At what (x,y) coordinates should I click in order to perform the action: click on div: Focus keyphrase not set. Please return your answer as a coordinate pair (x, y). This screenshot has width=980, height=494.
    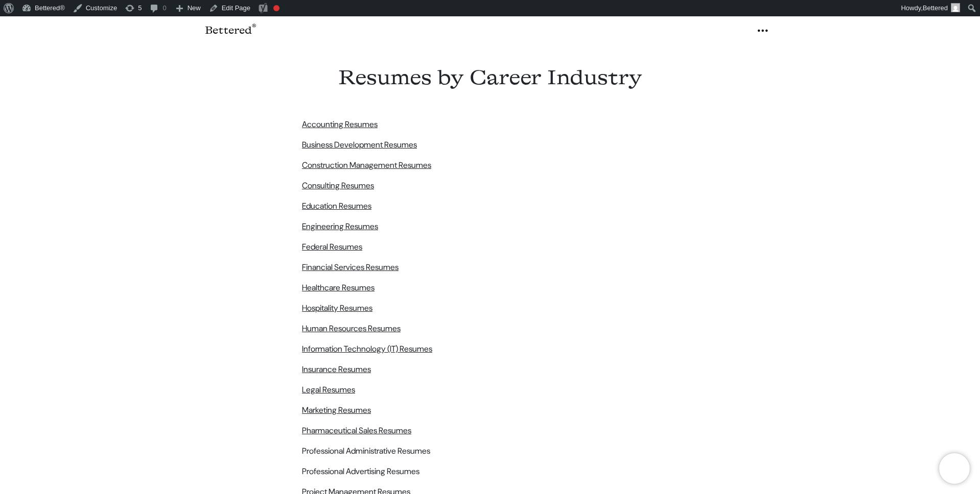
    Looking at the image, I should click on (276, 8).